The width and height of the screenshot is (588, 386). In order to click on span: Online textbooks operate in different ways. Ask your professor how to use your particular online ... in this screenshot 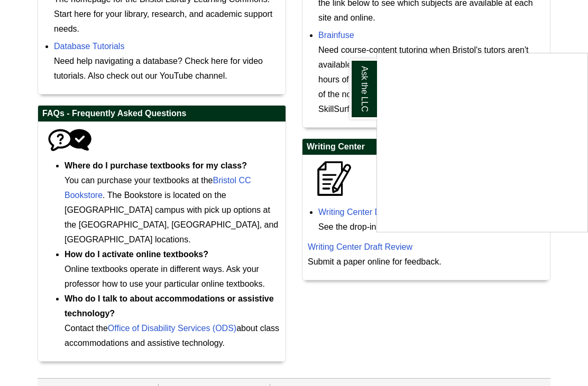, I will do `click(164, 269)`.